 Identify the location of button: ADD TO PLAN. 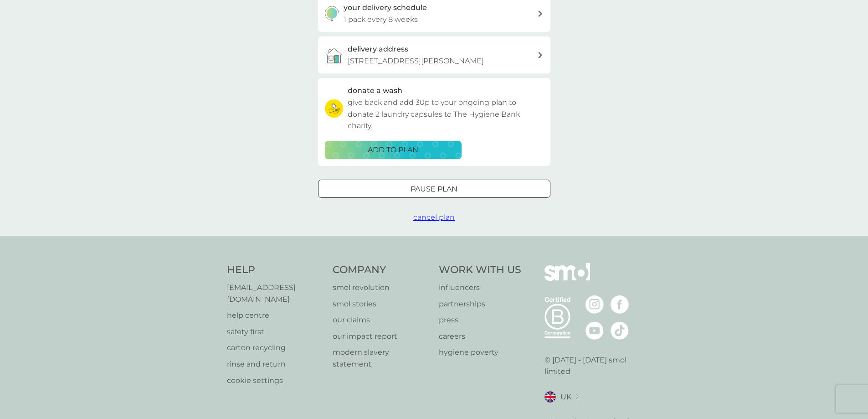
(393, 150).